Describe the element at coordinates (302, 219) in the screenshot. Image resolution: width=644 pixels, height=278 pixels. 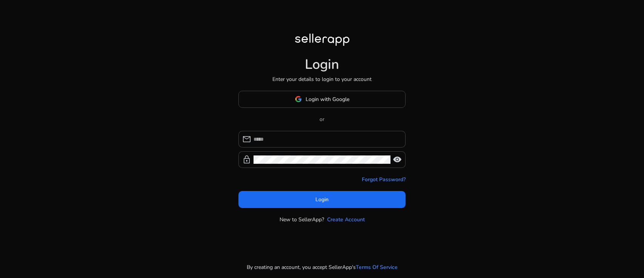
I see `p: New to SellerApp?` at that location.